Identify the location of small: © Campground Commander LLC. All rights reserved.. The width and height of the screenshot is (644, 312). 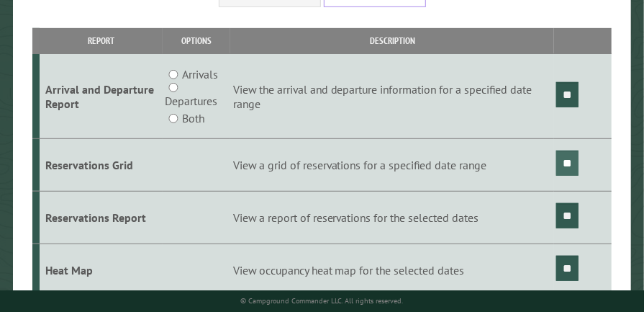
(322, 300).